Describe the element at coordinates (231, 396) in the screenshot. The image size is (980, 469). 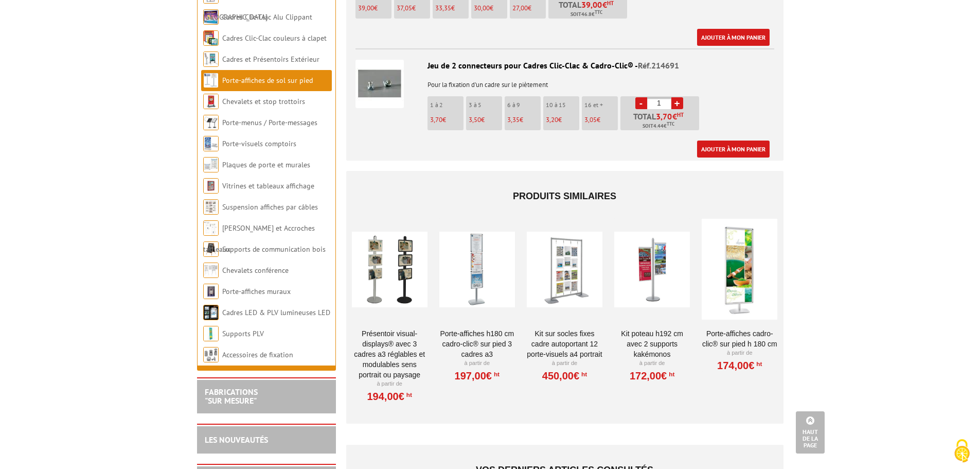
I see `a: FABRICATIONS"Sur Mesure"` at that location.